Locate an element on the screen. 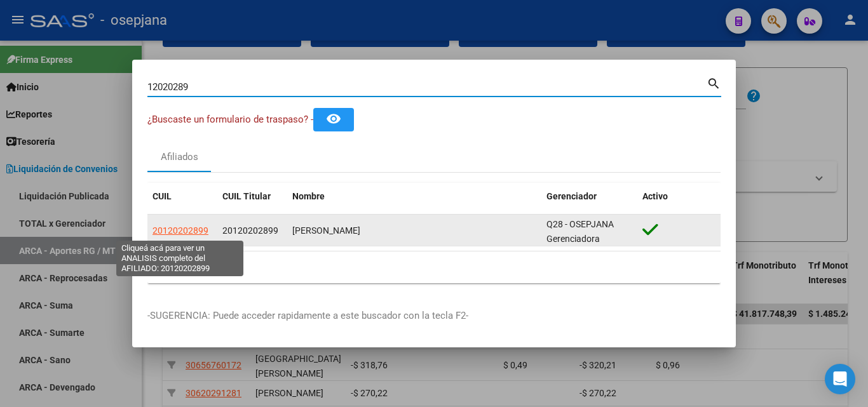 The height and width of the screenshot is (407, 868). mat-icon: search is located at coordinates (714, 83).